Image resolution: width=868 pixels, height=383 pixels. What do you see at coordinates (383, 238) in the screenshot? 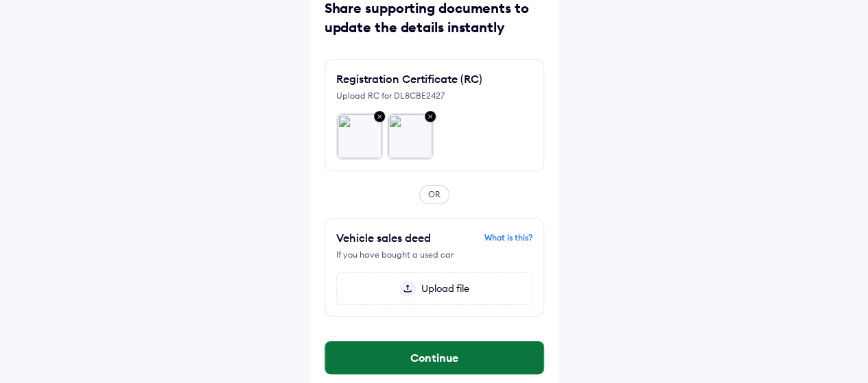
I see `div: Vehicle sales deed` at bounding box center [383, 238].